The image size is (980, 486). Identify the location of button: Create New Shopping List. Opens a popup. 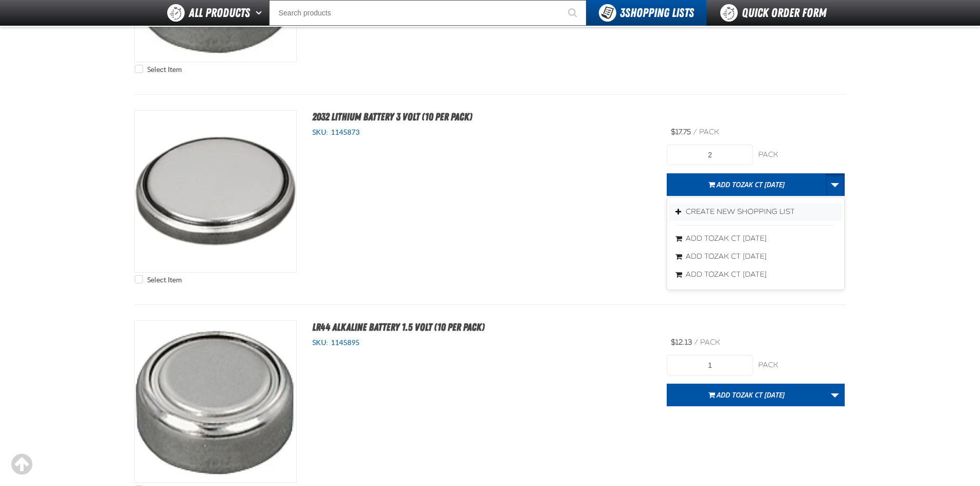
(756, 212).